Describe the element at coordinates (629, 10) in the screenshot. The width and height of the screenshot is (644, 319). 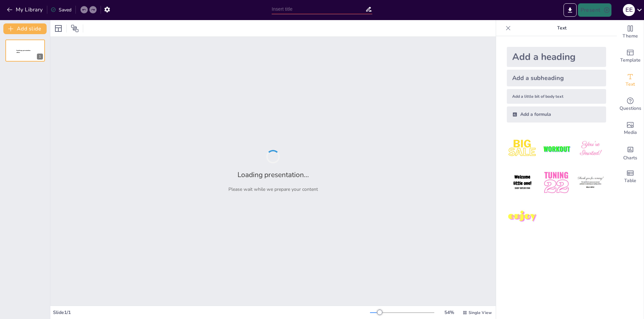
I see `div: E E` at that location.